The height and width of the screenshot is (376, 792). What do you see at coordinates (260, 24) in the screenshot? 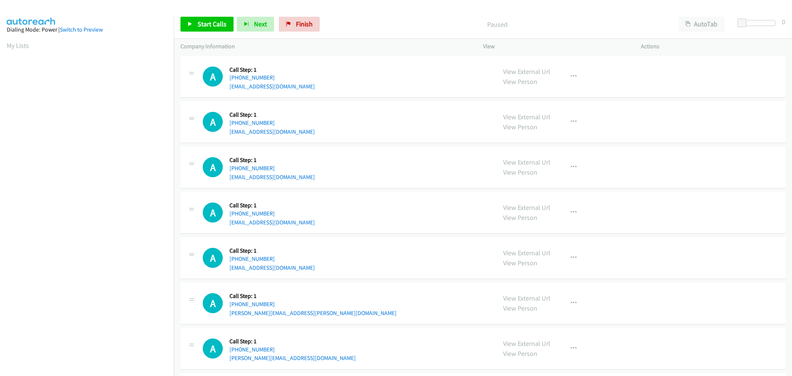
I see `span: Next` at bounding box center [260, 24].